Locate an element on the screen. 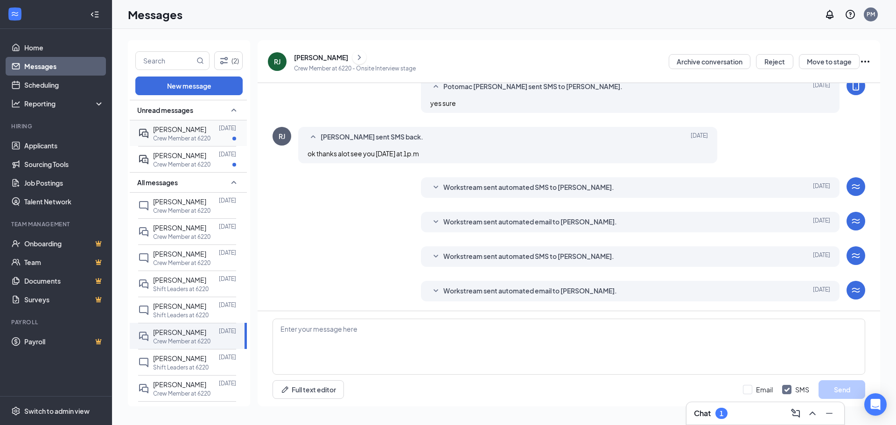 This screenshot has width=896, height=425. a: DocumentsCrown is located at coordinates (64, 281).